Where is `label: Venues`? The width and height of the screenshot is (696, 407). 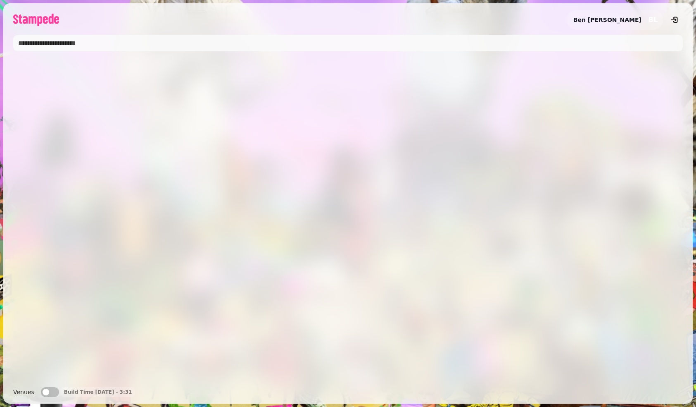
label: Venues is located at coordinates (24, 392).